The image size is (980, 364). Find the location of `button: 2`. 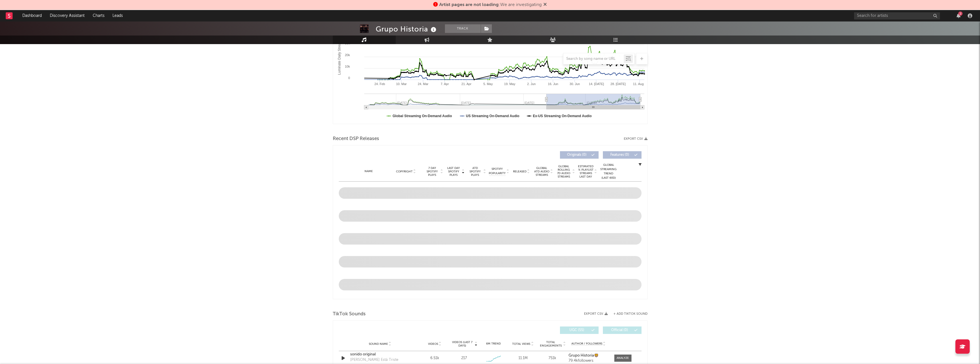

button: 2 is located at coordinates (958, 16).